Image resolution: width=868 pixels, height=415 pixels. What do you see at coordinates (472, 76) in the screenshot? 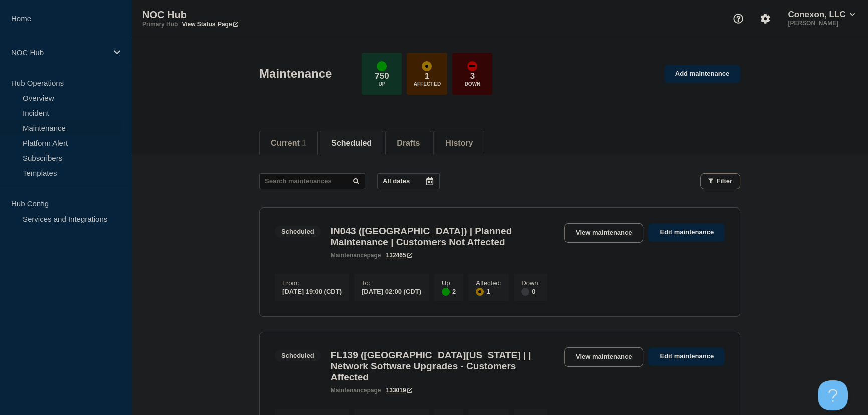
I see `p: 3` at bounding box center [472, 76].